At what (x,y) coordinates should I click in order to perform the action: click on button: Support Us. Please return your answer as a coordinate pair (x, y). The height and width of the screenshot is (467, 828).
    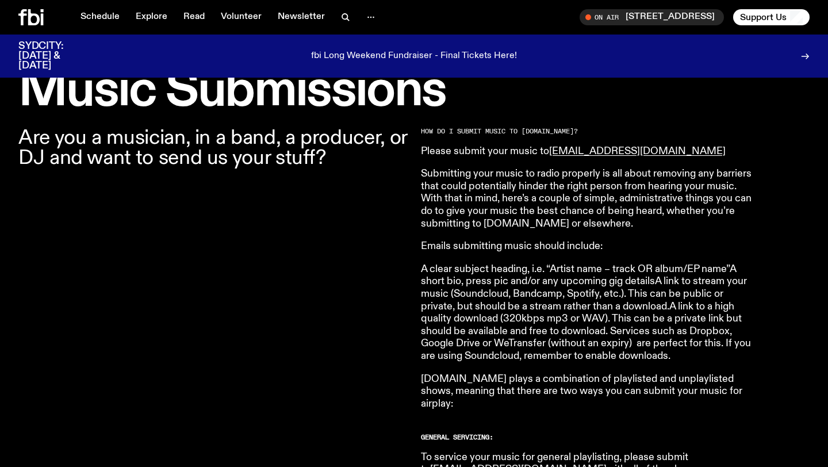
    Looking at the image, I should click on (771, 17).